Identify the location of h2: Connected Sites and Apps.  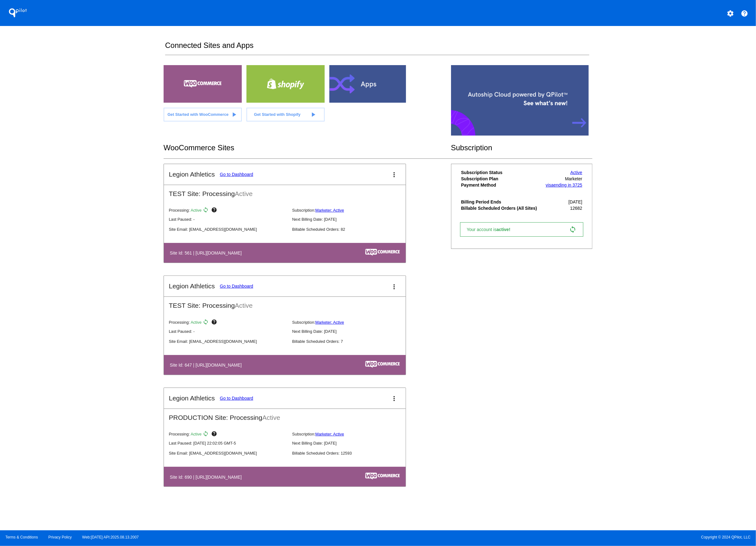
(377, 48).